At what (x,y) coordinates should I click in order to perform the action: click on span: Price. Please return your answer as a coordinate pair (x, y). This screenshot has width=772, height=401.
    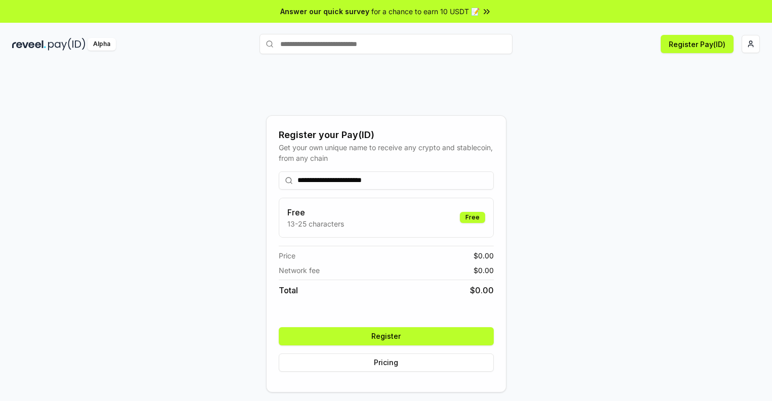
    Looking at the image, I should click on (287, 255).